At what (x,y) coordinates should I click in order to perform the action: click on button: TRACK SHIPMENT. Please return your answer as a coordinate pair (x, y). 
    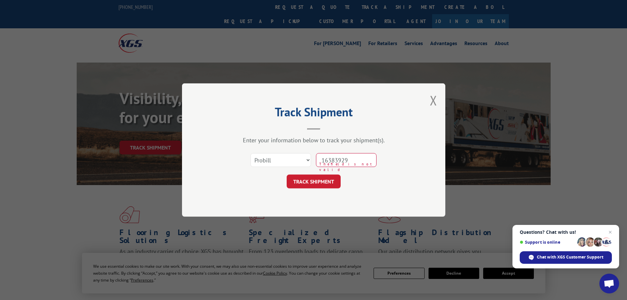
    Looking at the image, I should click on (313, 181).